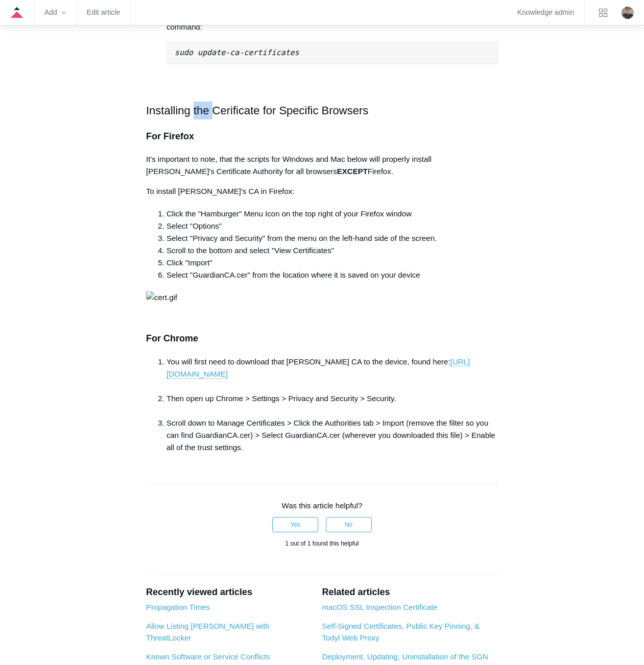 The width and height of the screenshot is (644, 665). What do you see at coordinates (380, 171) in the screenshot?
I see `span: Firefox.` at bounding box center [380, 171].